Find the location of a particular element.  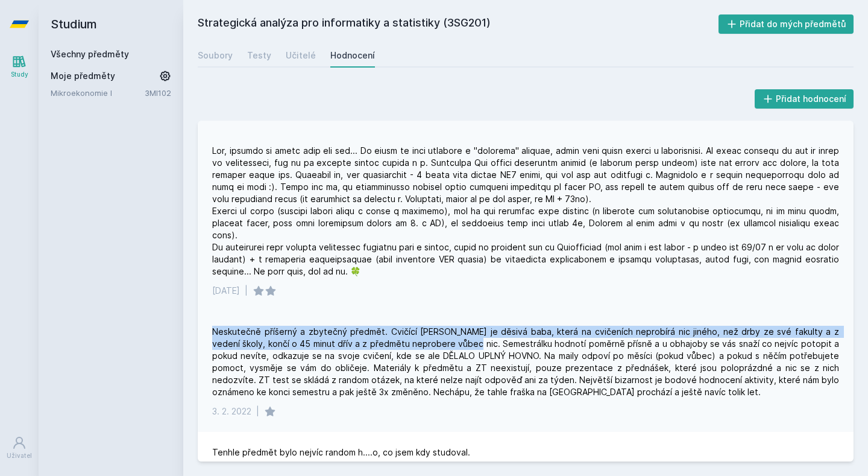

div: Učitelé is located at coordinates (301, 56).